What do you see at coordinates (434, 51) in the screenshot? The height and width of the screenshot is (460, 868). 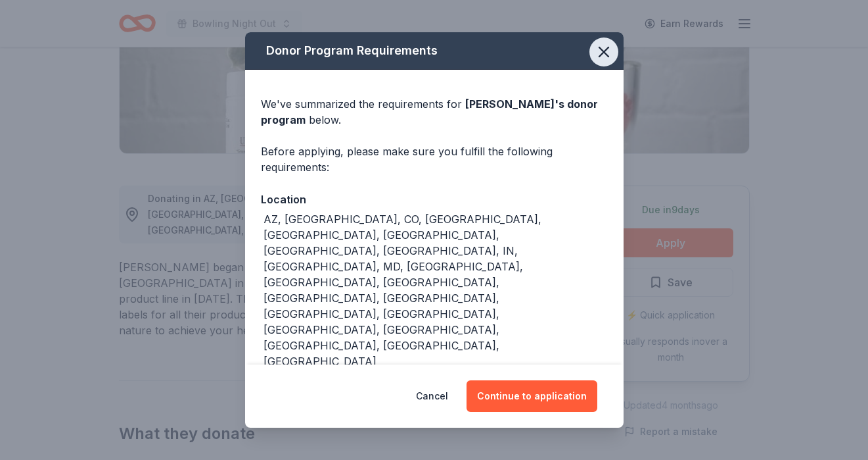 I see `div: Donor Program Requirements` at bounding box center [434, 51].